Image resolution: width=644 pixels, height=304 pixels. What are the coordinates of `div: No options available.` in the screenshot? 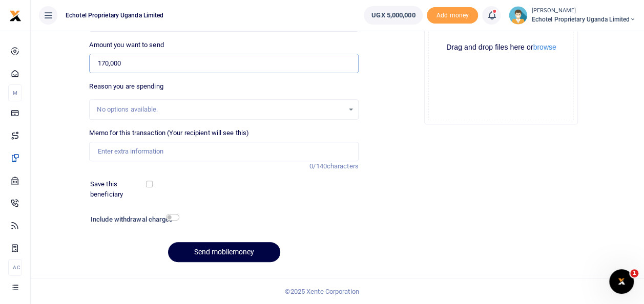 It's located at (220, 109).